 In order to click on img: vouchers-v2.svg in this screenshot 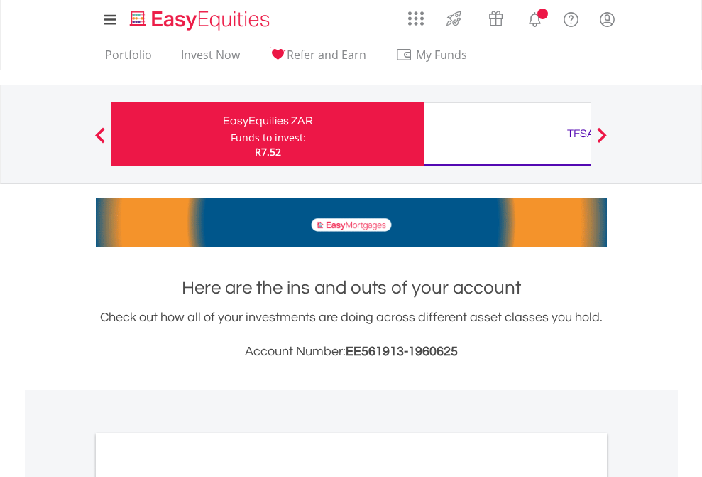, I will do `click(496, 18)`.